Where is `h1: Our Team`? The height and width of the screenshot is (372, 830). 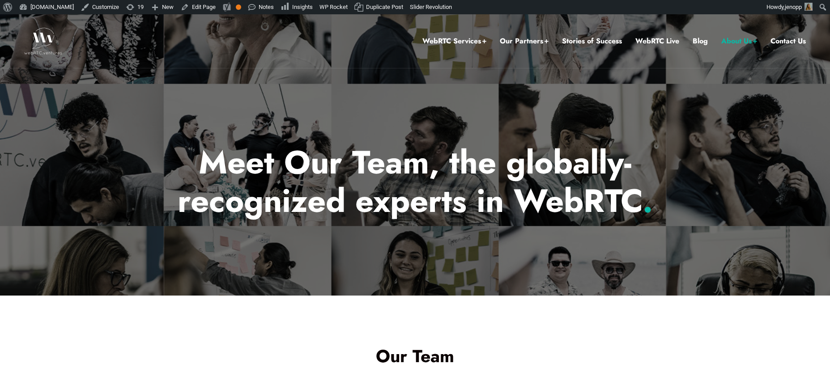 h1: Our Team is located at coordinates (415, 356).